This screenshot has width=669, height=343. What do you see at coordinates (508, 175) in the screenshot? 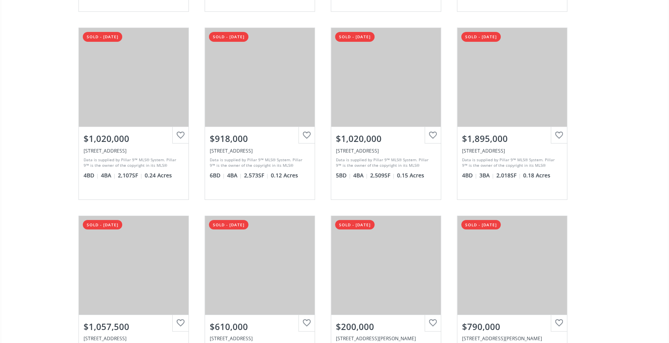
I see `span: 2,018 SF` at bounding box center [508, 175].